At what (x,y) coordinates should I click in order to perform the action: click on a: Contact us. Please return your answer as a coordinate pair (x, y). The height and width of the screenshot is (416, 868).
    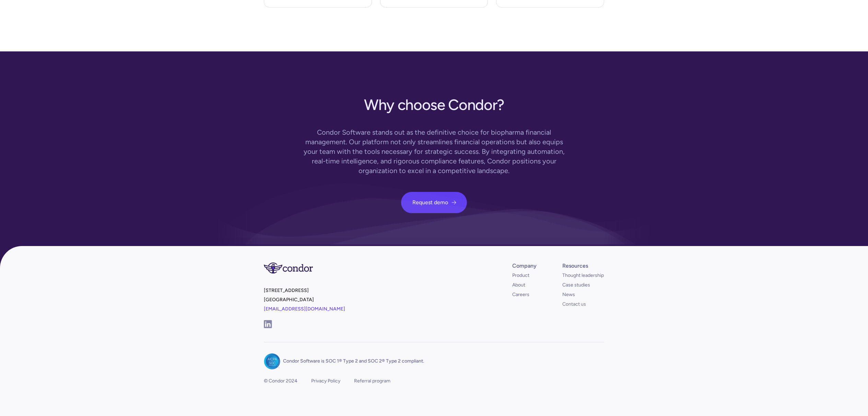
    Looking at the image, I should click on (574, 304).